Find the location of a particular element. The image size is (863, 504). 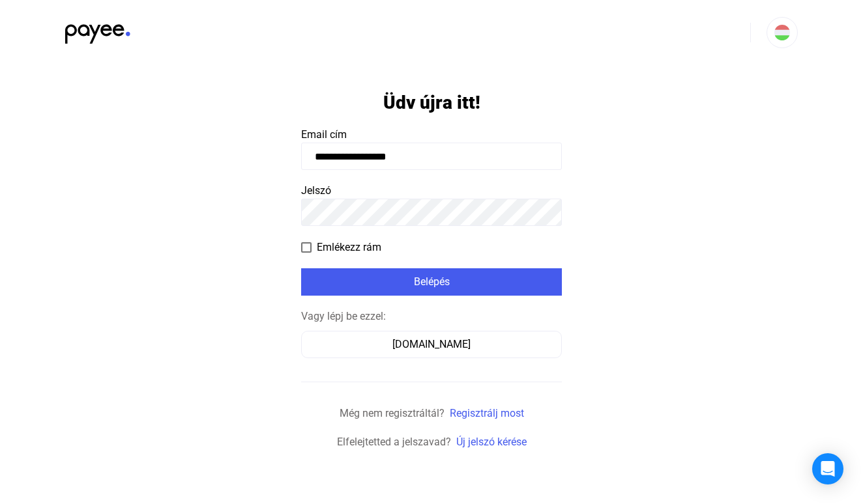

button: Belépés is located at coordinates (432, 282).